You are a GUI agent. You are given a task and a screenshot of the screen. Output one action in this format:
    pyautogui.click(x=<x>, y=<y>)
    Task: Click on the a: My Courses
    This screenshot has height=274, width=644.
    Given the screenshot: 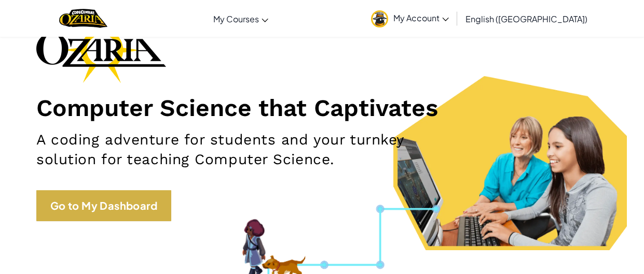 What is the action you would take?
    pyautogui.click(x=240, y=19)
    